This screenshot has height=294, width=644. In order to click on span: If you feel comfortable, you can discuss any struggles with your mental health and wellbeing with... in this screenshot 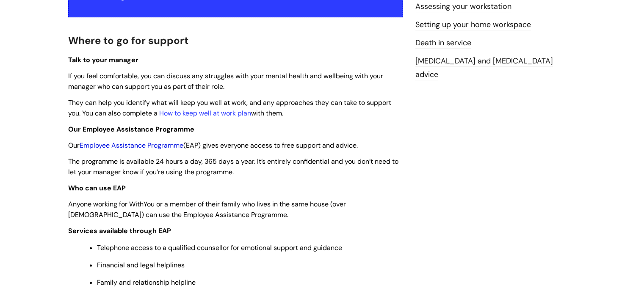, I will do `click(226, 81)`.